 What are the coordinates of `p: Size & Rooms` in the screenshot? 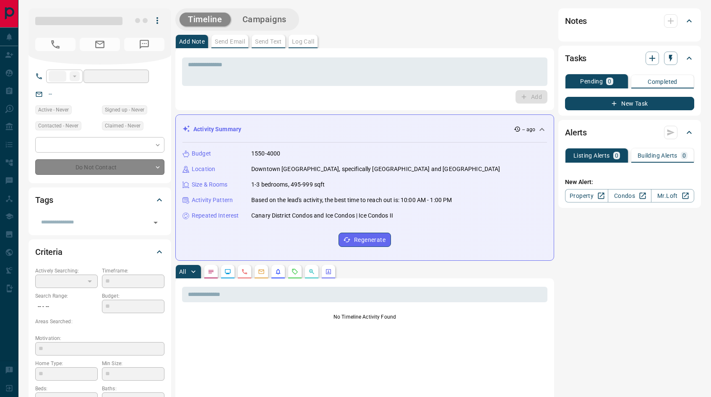 It's located at (210, 185).